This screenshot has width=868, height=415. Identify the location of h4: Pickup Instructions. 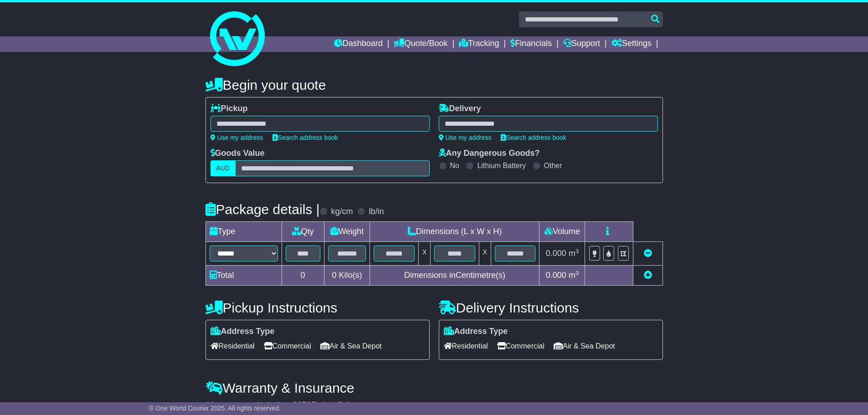
(318, 307).